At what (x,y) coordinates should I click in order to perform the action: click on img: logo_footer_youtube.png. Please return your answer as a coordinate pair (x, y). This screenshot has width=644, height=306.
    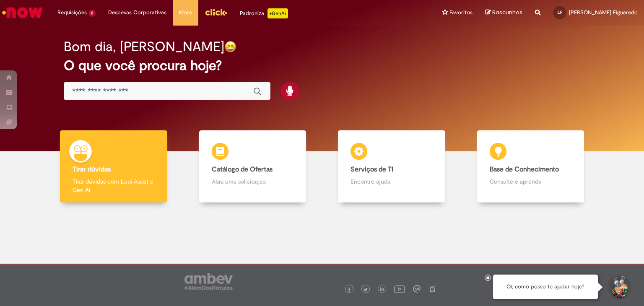
    Looking at the image, I should click on (400, 289).